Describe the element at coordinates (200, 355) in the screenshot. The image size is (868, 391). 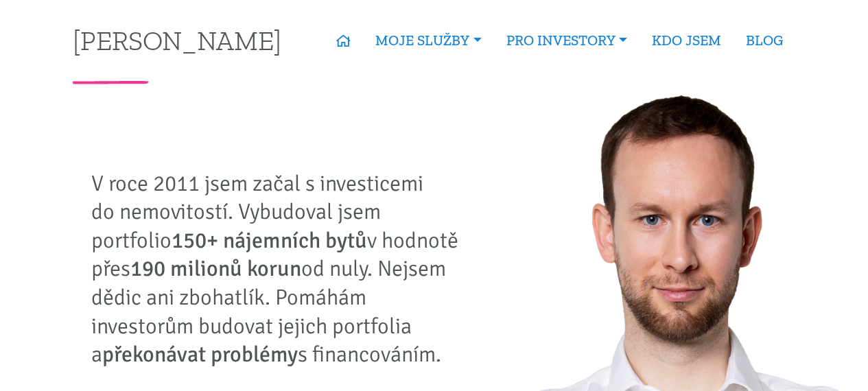
I see `strong: překonávat problémy` at that location.